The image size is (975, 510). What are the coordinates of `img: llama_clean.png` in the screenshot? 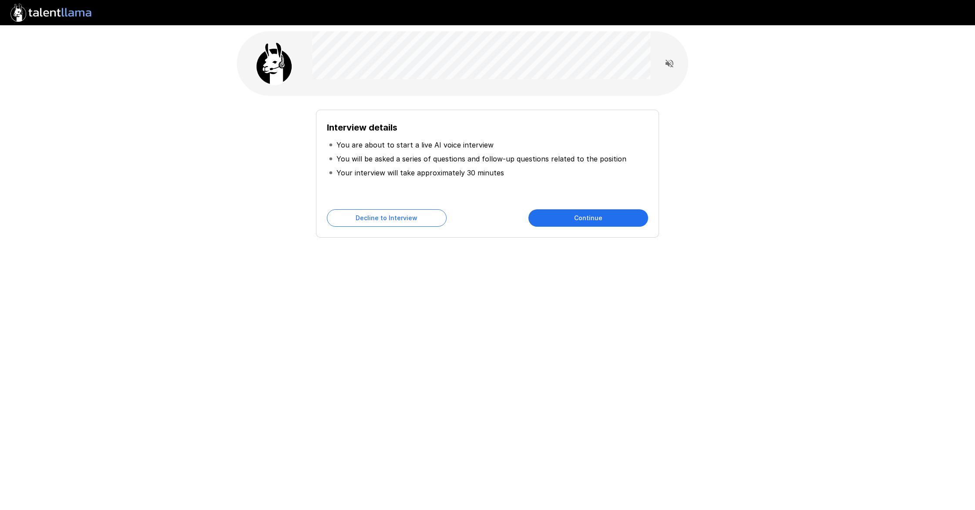 It's located at (274, 64).